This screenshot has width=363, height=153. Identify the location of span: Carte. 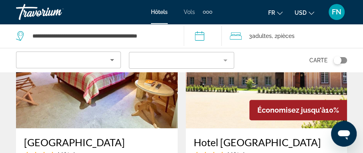
(318, 60).